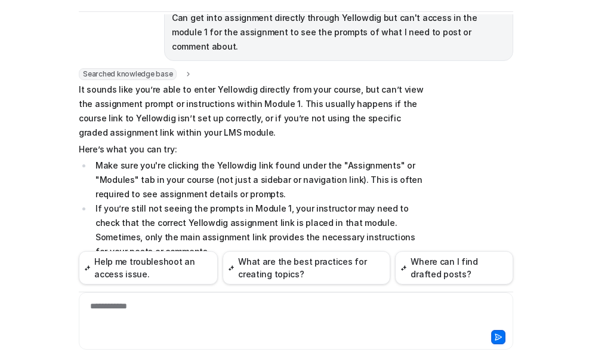 This screenshot has height=364, width=592. I want to click on button: Where can I find drafted posts?, so click(454, 267).